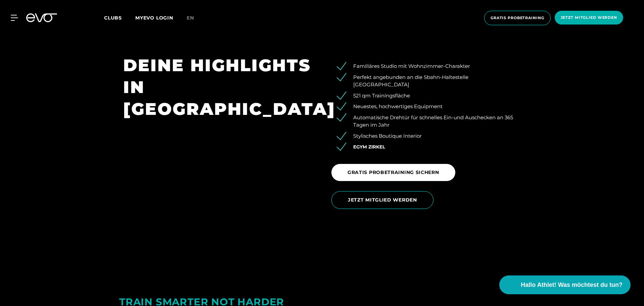 The width and height of the screenshot is (644, 306). What do you see at coordinates (191, 18) in the screenshot?
I see `span: en` at bounding box center [191, 18].